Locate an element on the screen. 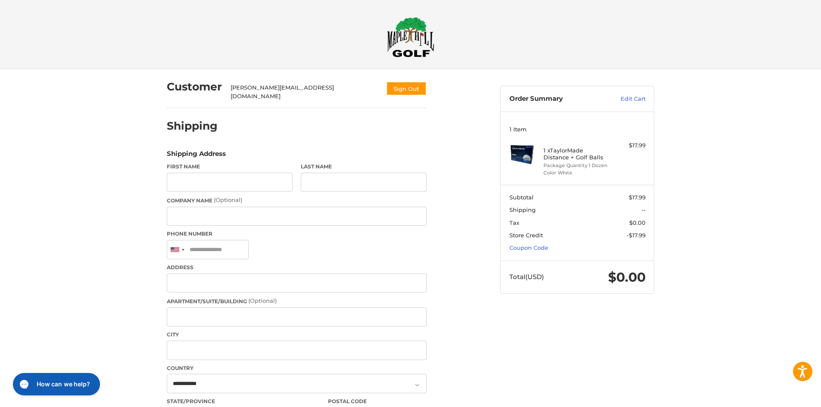 This screenshot has height=407, width=821. label: Country is located at coordinates (297, 368).